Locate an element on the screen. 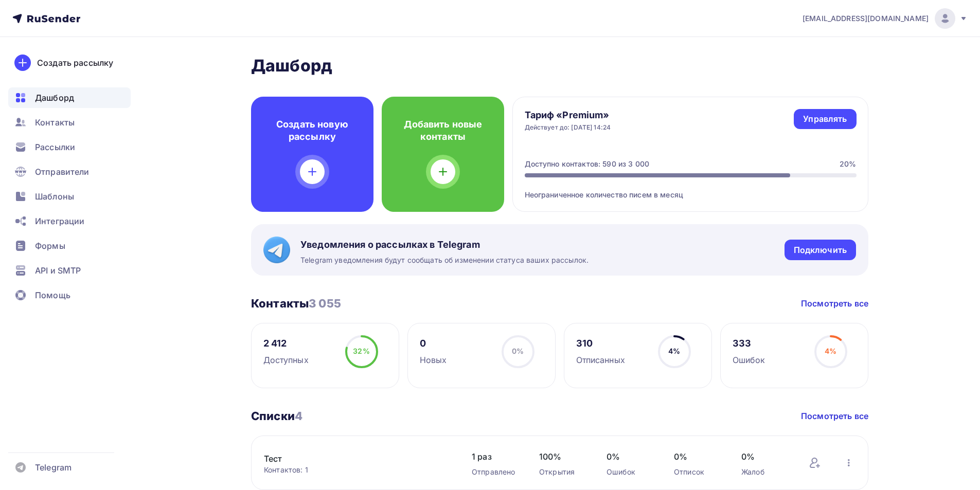 The image size is (980, 490). div: Управлять is located at coordinates (825, 119).